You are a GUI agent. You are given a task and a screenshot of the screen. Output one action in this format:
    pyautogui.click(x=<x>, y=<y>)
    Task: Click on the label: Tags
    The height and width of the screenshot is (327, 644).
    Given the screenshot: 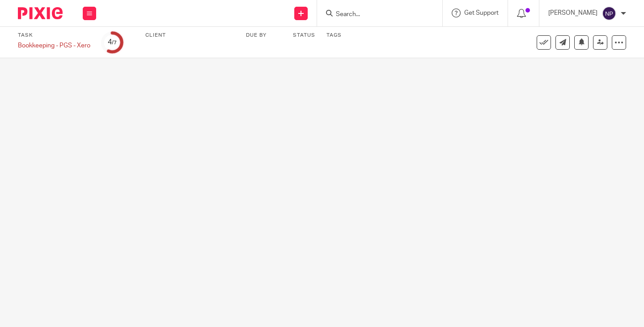 What is the action you would take?
    pyautogui.click(x=334, y=35)
    